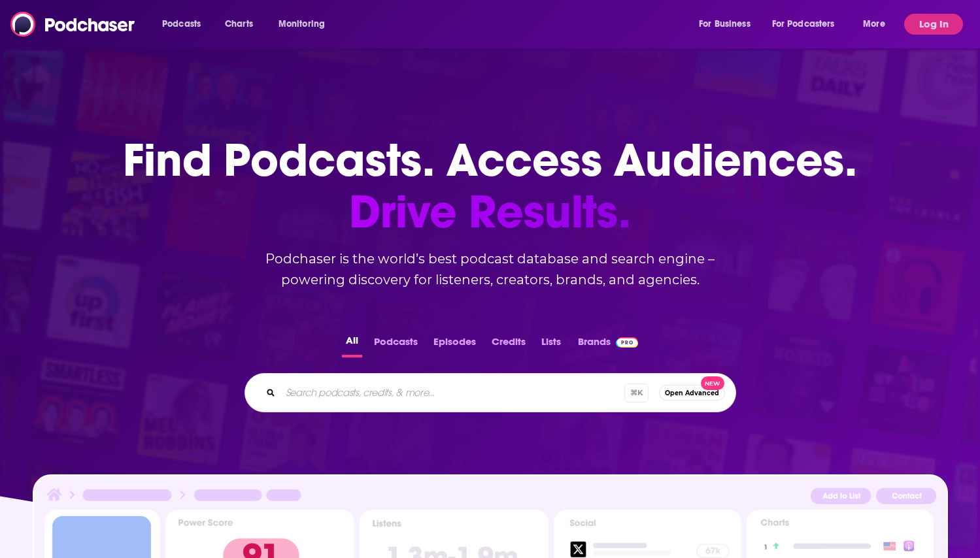 The image size is (980, 558). Describe the element at coordinates (874, 24) in the screenshot. I see `span: More` at that location.